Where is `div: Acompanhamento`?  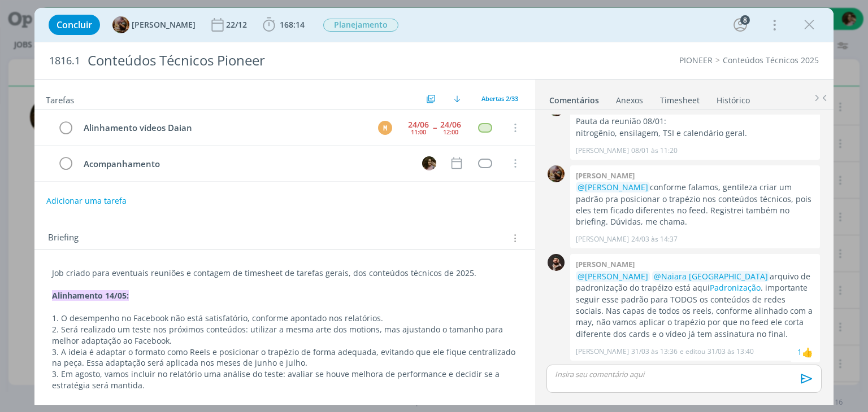 div: Acompanhamento is located at coordinates (245, 164).